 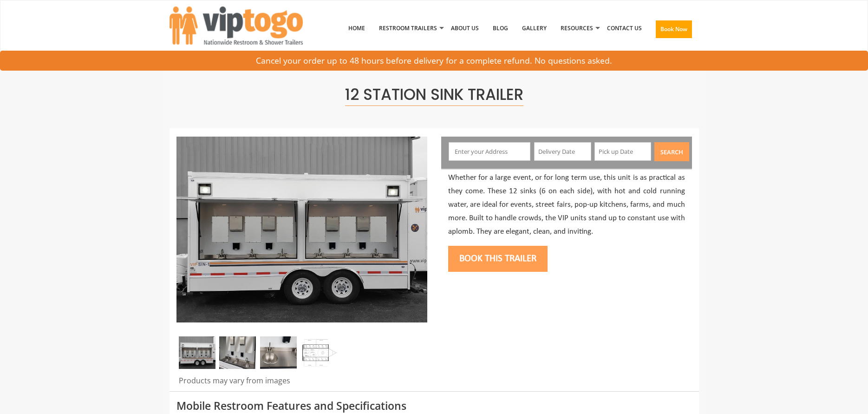 I want to click on div: Products may vary from images, so click(x=302, y=383).